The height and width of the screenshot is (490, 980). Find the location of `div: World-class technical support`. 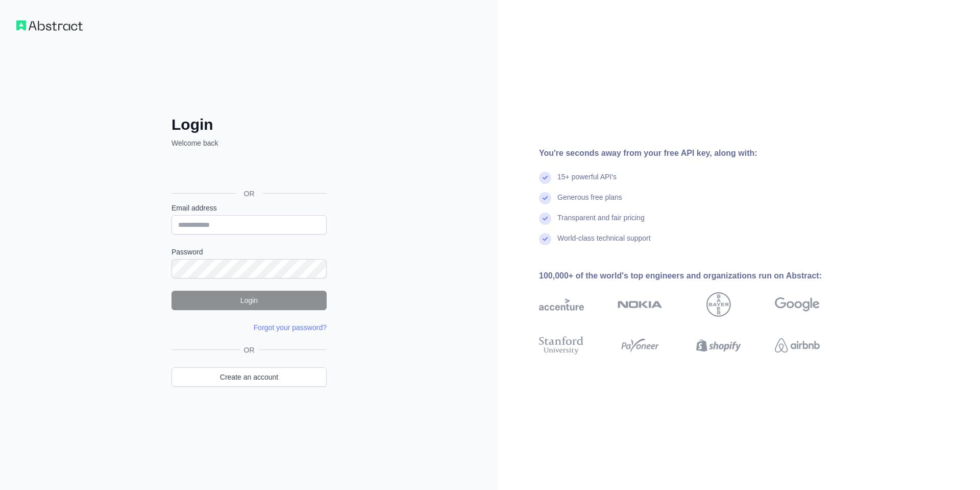

div: World-class technical support is located at coordinates (604, 243).